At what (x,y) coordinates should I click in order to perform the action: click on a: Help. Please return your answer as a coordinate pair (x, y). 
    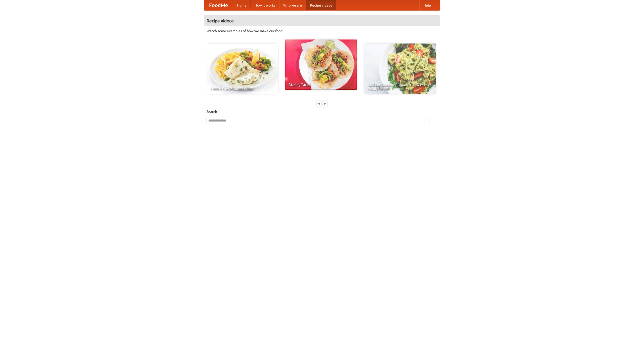
    Looking at the image, I should click on (427, 5).